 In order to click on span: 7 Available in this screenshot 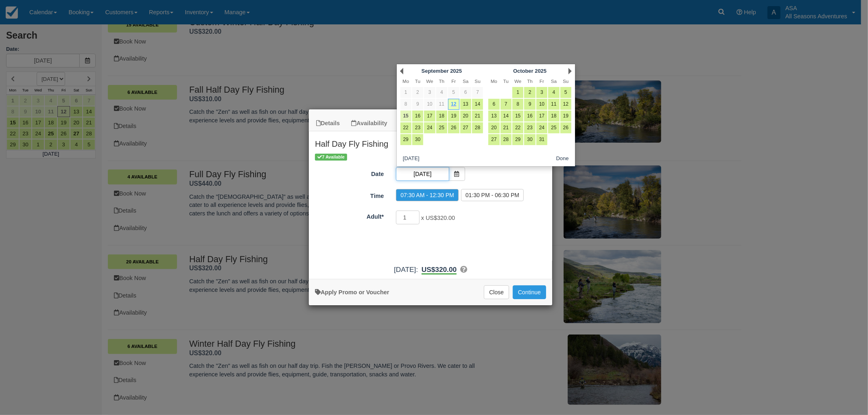, I will do `click(331, 157)`.